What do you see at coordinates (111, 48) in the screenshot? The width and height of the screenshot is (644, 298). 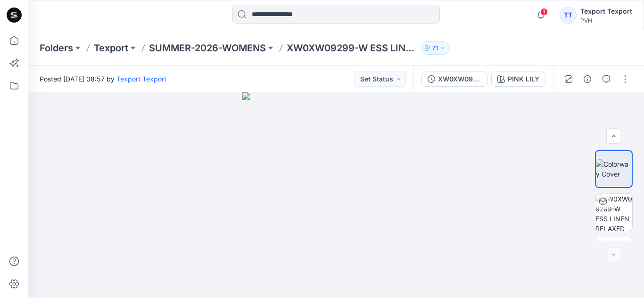 I see `a: Texport` at bounding box center [111, 48].